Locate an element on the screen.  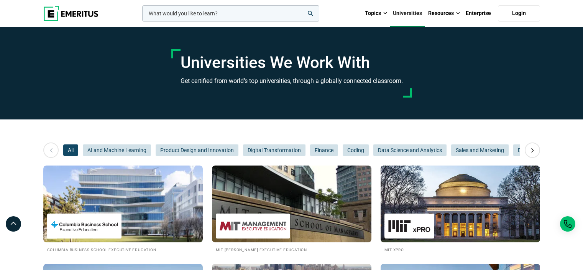
span: Sales and Marketing is located at coordinates (480, 150).